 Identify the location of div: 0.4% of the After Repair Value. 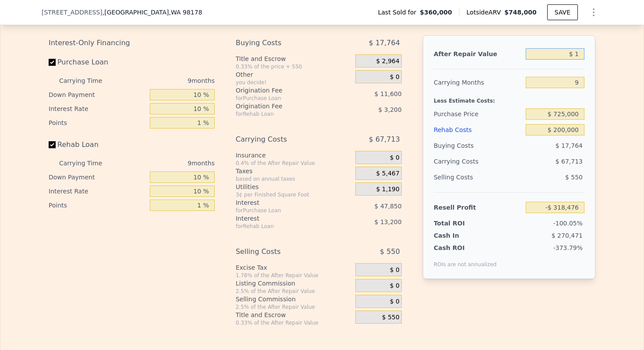
(293, 163).